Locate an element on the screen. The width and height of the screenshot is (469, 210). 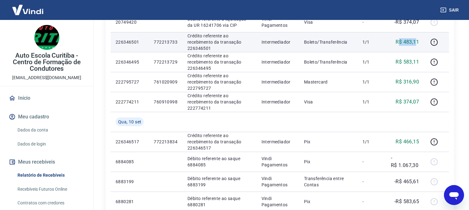
p: 772213729 is located at coordinates (166, 62).